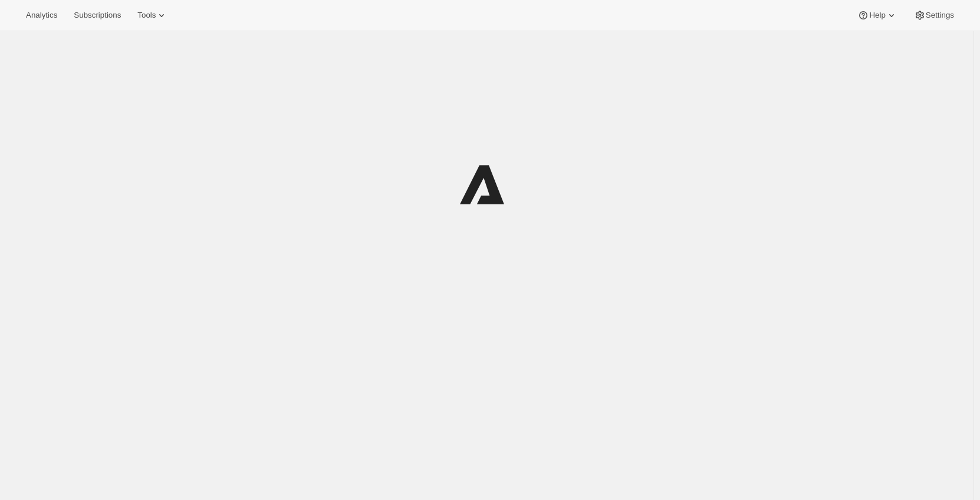 The image size is (980, 500). What do you see at coordinates (877, 16) in the screenshot?
I see `button: Help` at bounding box center [877, 16].